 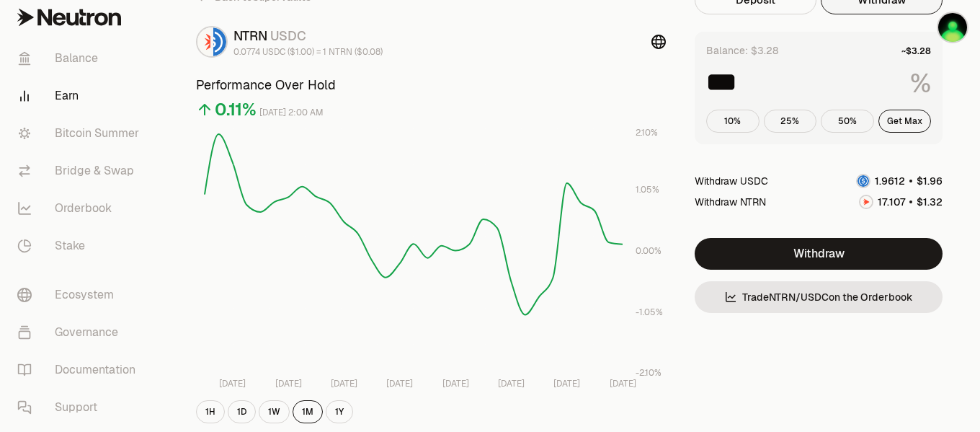 What do you see at coordinates (81, 58) in the screenshot?
I see `a: Balance` at bounding box center [81, 58].